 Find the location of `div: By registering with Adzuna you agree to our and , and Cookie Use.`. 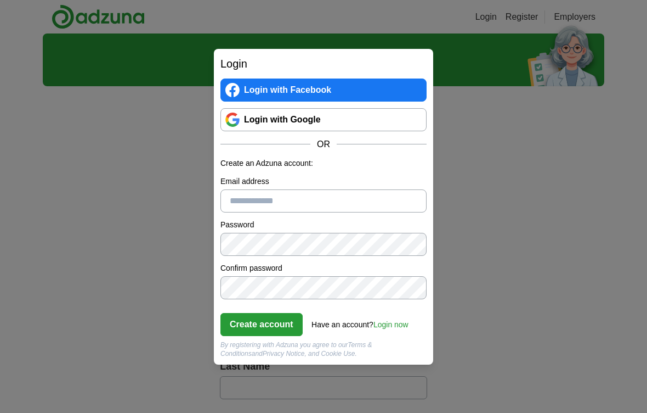

div: By registering with Adzuna you agree to our and , and Cookie Use. is located at coordinates (324, 349).